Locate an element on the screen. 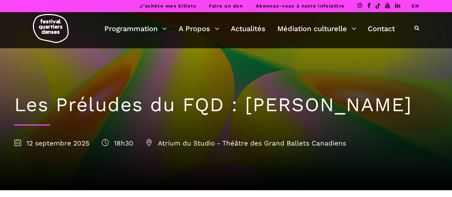 Image resolution: width=452 pixels, height=197 pixels. a: Contact is located at coordinates (381, 29).